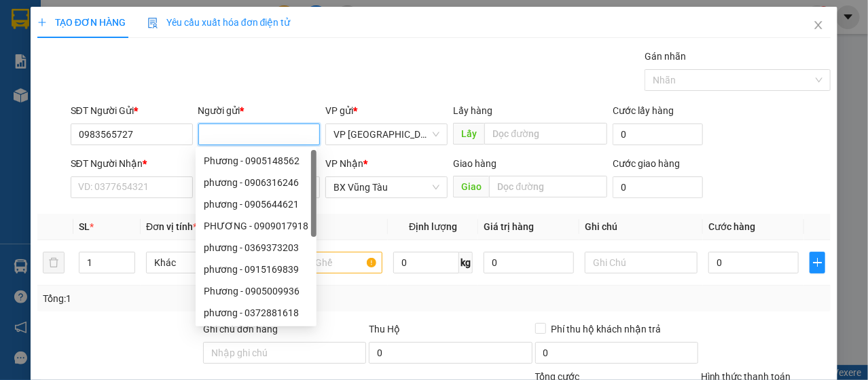  What do you see at coordinates (82, 23) in the screenshot?
I see `span: TẠO ĐƠN HÀNG` at bounding box center [82, 23].